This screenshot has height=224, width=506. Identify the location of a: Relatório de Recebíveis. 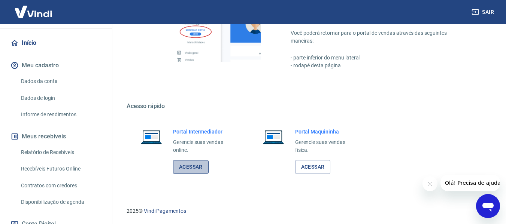
(60, 153).